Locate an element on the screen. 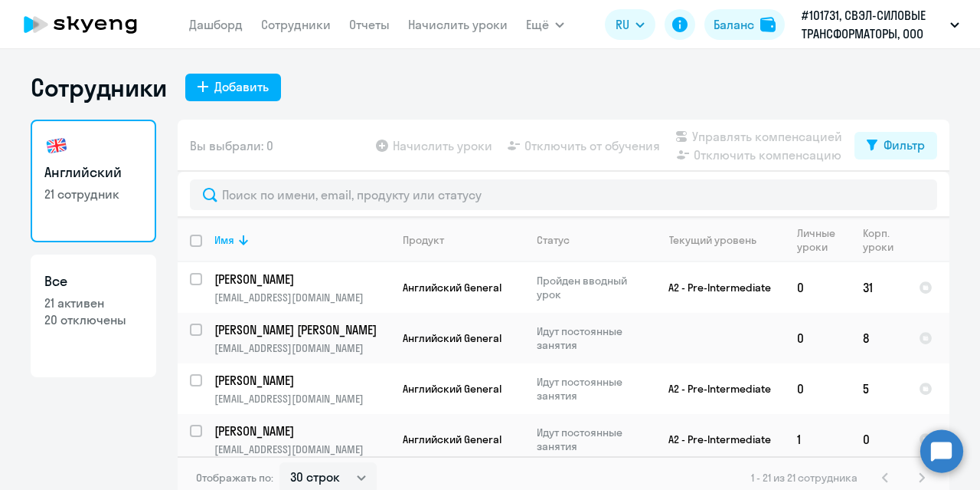 The width and height of the screenshot is (980, 490). span: RU is located at coordinates (622, 24).